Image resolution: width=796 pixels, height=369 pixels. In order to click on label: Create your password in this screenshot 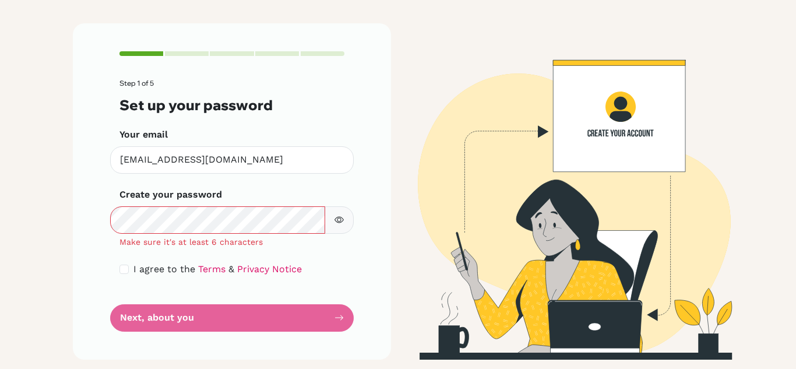, I will do `click(171, 195)`.